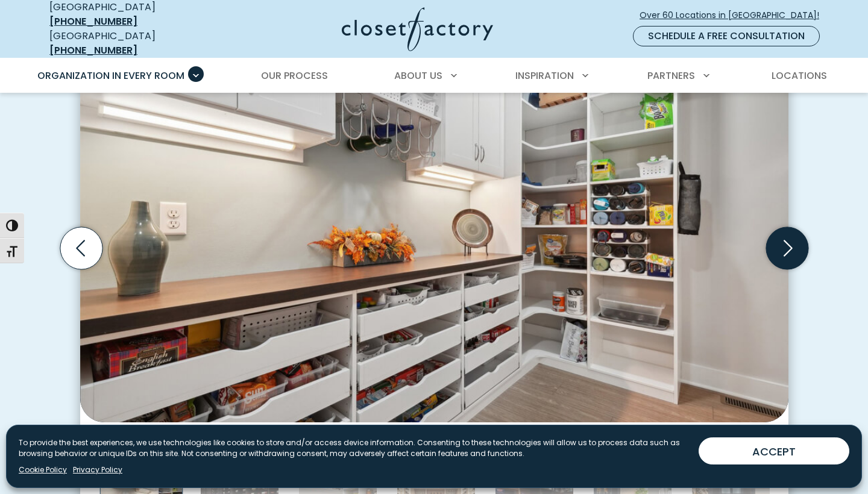  I want to click on span: Organization in Every Room, so click(111, 76).